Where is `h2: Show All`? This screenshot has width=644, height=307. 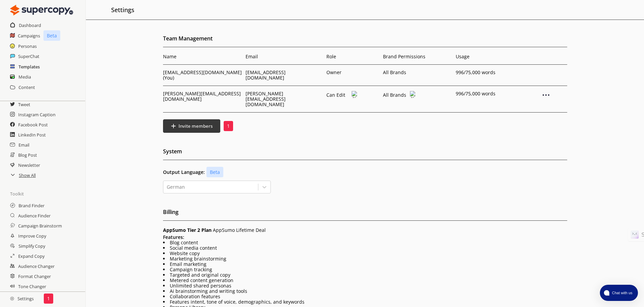
h2: Show All is located at coordinates (27, 175).